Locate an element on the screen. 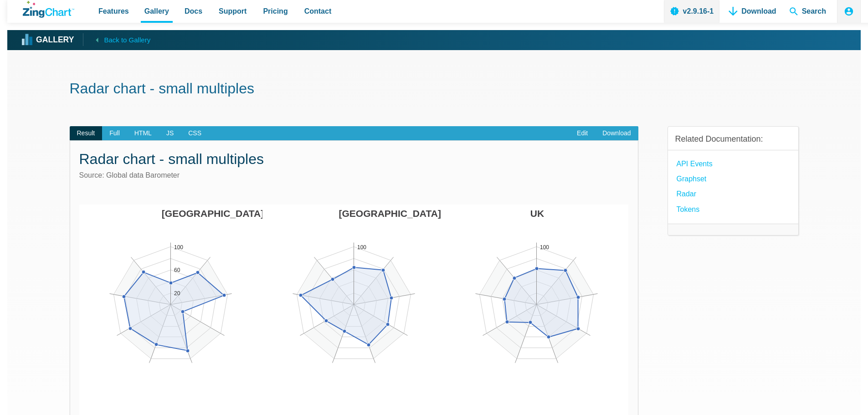 The image size is (868, 415). a: ZingChart Logo. Click to return to the homepage is located at coordinates (48, 9).